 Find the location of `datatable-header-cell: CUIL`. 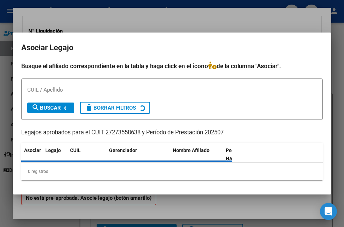

datatable-header-cell: CUIL is located at coordinates (87, 155).